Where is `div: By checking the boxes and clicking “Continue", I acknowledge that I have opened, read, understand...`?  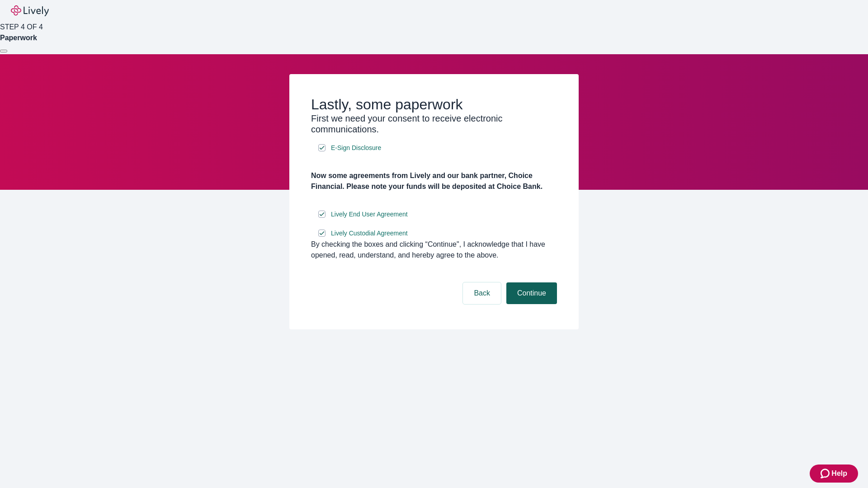
div: By checking the boxes and clicking “Continue", I acknowledge that I have opened, read, understand... is located at coordinates (434, 250).